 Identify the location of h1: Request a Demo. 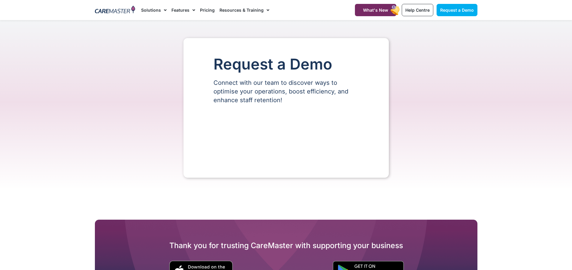
(286, 64).